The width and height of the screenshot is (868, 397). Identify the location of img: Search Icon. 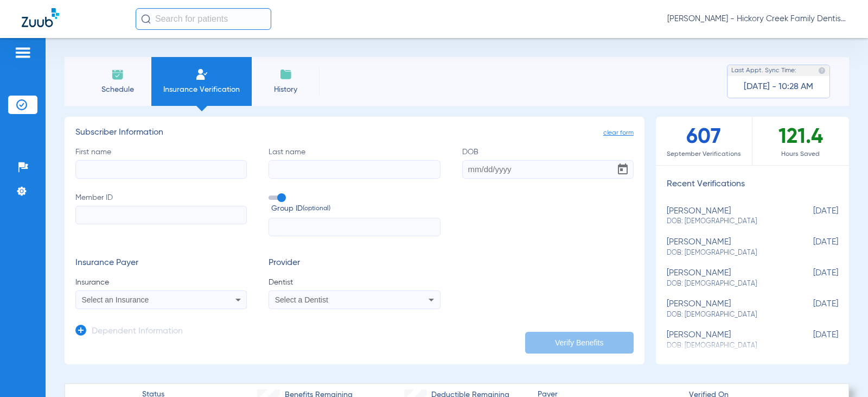
(146, 19).